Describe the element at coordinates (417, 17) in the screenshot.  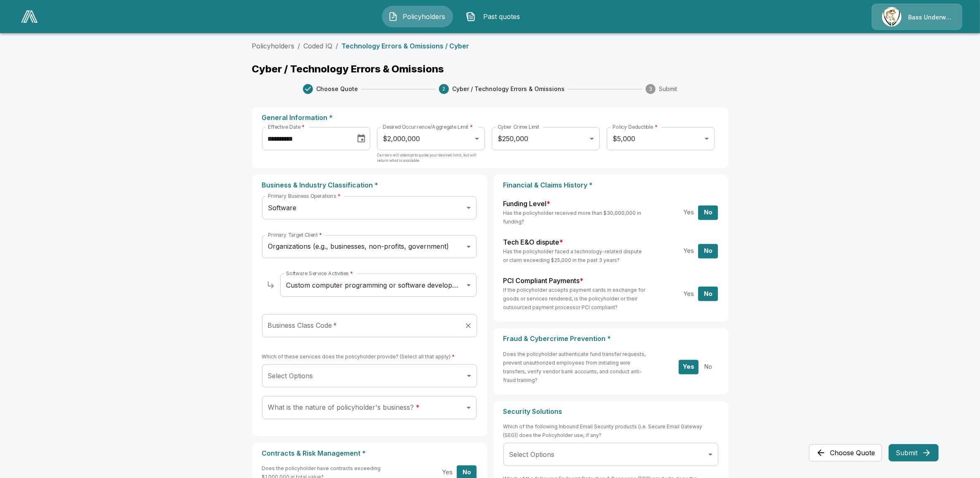
I see `button: Policyholders IconPolicyholders` at that location.